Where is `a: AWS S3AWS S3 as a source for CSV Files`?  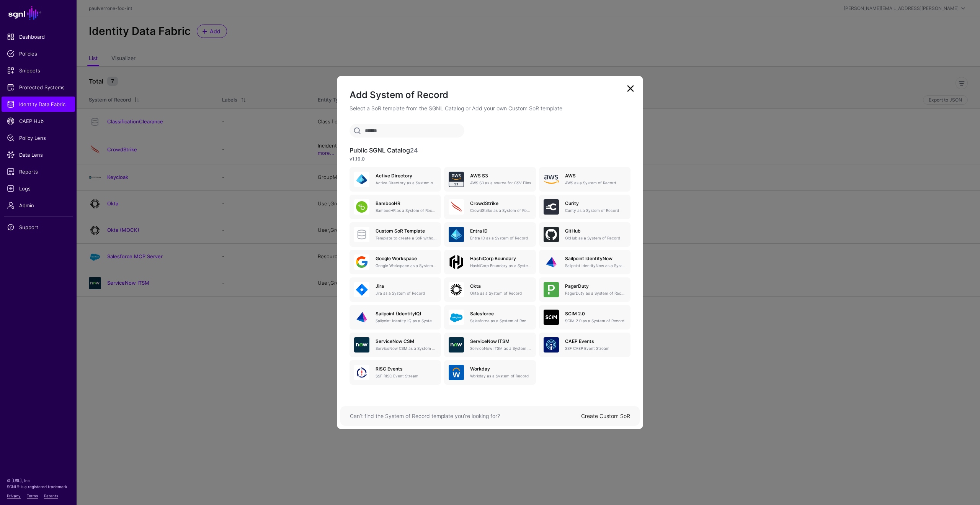 a: AWS S3AWS S3 as a source for CSV Files is located at coordinates (489, 179).